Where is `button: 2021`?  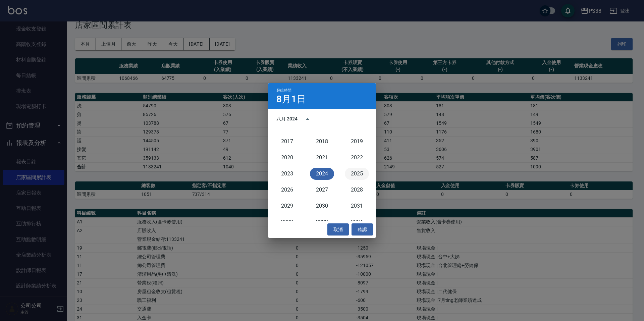
button: 2021 is located at coordinates (322, 158).